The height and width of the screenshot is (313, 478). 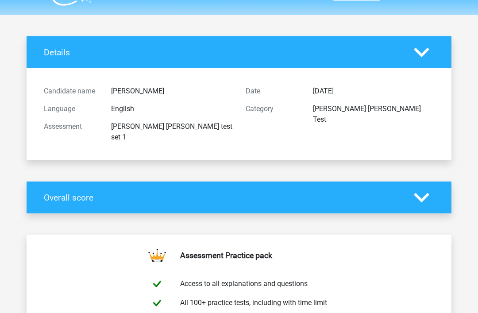 I want to click on h4: Overall score, so click(x=222, y=198).